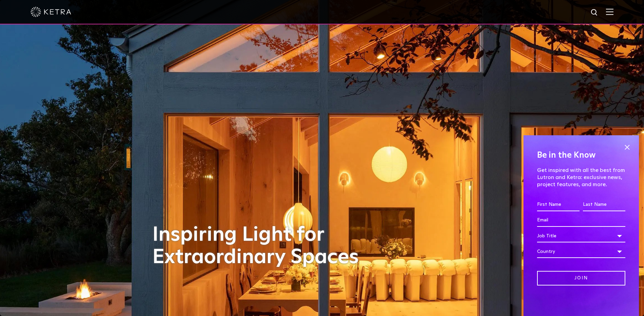 The width and height of the screenshot is (644, 316). What do you see at coordinates (581, 278) in the screenshot?
I see `input: Join` at bounding box center [581, 278].